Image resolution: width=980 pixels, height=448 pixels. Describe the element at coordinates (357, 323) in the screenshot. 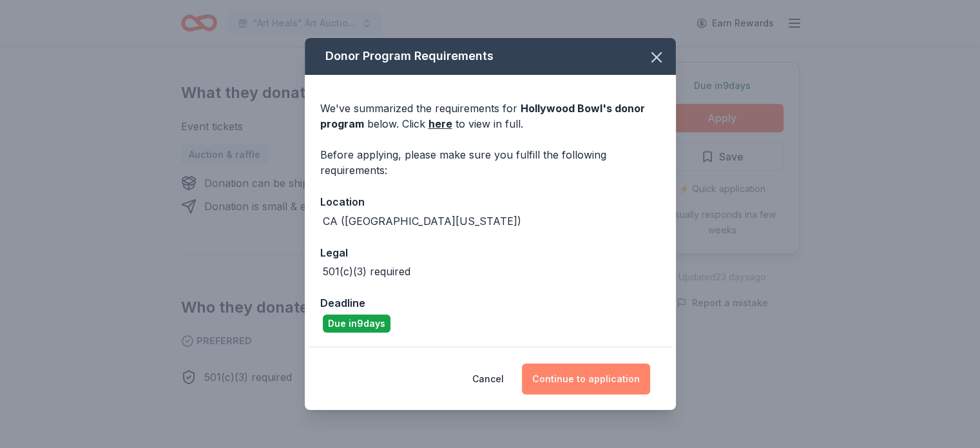

I see `div: Due in 9 days` at that location.